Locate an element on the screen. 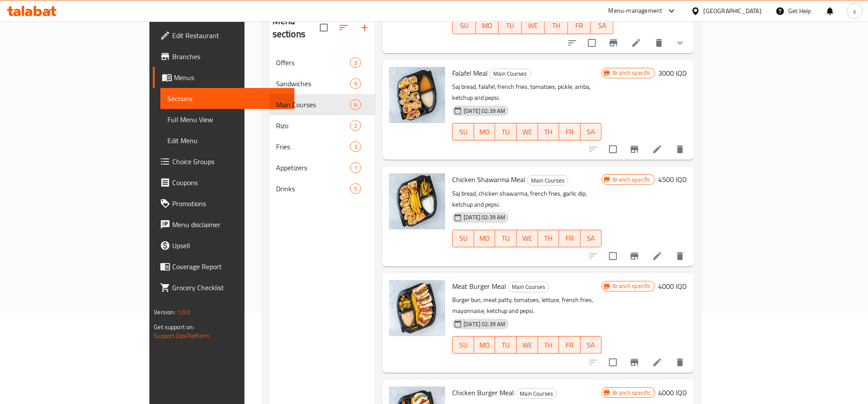  a: Promotions is located at coordinates (224, 204).